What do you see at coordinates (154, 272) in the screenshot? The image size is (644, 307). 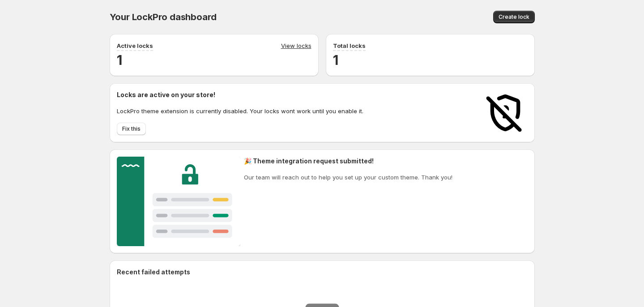 I see `h2: Recent failed attempts` at bounding box center [154, 272].